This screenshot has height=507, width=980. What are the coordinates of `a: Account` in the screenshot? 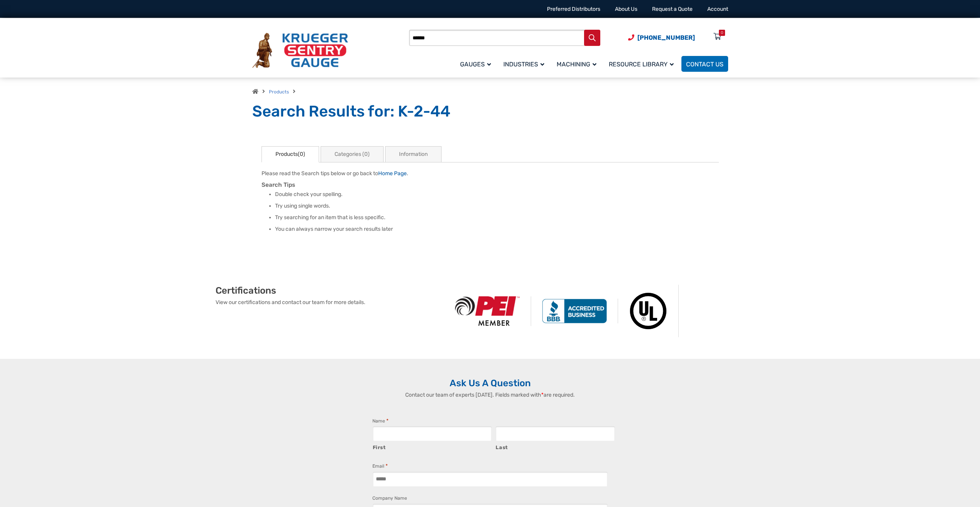 It's located at (718, 9).